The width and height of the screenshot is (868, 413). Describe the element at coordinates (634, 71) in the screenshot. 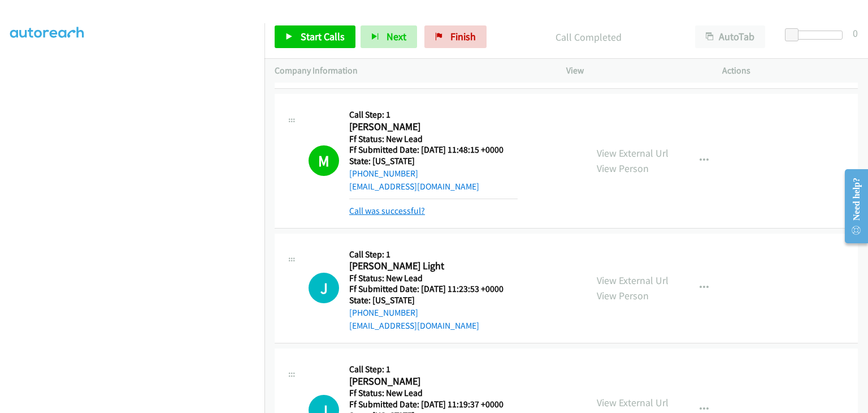

I see `p: View` at that location.